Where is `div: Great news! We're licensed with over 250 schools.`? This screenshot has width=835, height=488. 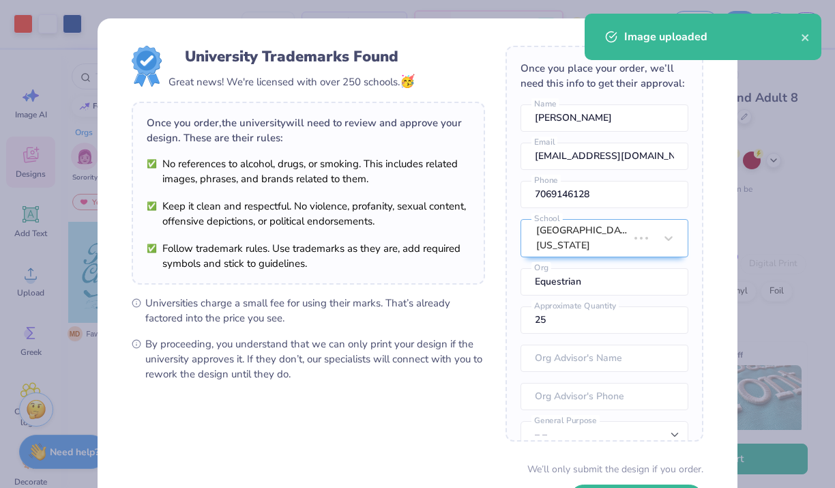 div: Great news! We're licensed with over 250 schools. is located at coordinates (291, 81).